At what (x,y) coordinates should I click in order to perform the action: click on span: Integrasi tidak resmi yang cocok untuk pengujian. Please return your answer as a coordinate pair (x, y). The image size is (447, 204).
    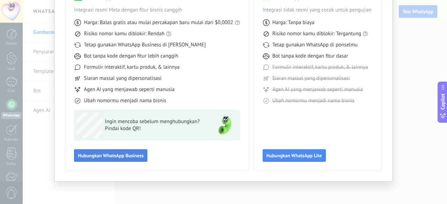
    Looking at the image, I should click on (317, 10).